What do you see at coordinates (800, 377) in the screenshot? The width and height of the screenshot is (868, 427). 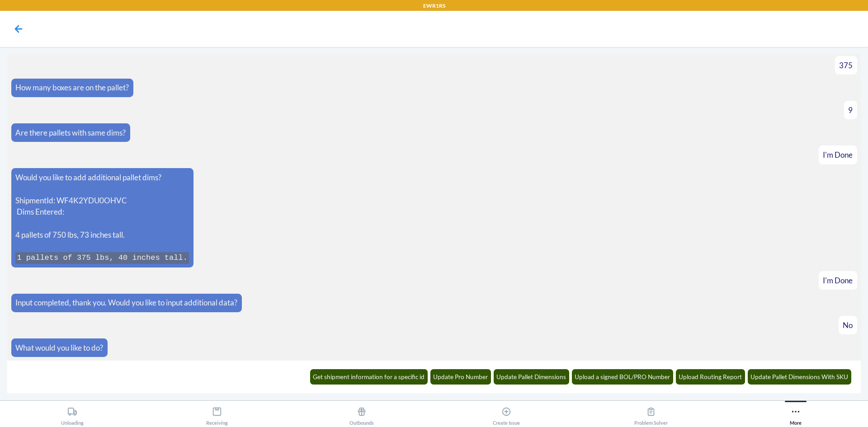 I see `button: Update Pallet Dimensions With SKU` at bounding box center [800, 377].